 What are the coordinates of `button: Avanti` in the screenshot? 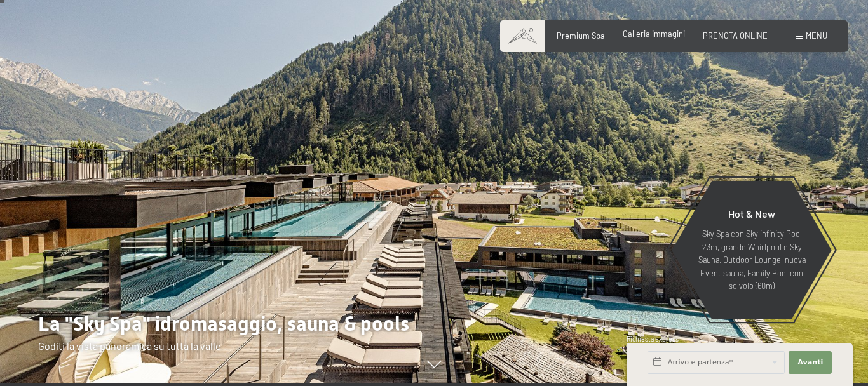 It's located at (810, 362).